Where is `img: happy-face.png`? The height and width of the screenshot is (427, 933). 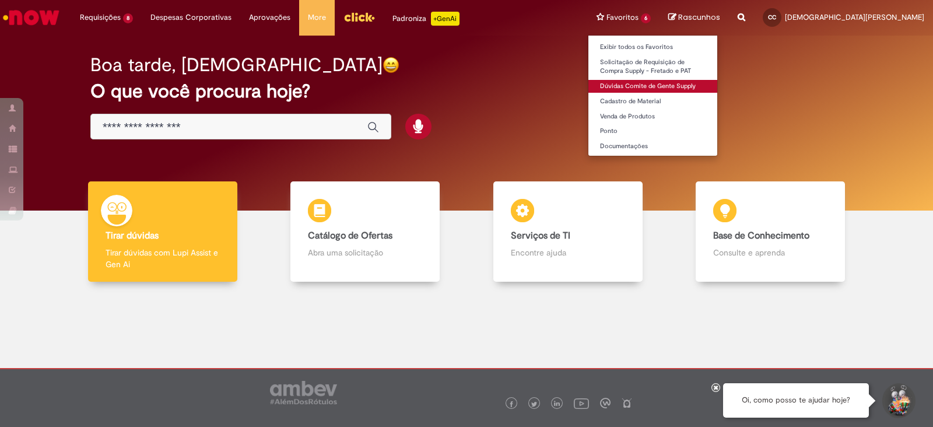 img: happy-face.png is located at coordinates (391, 65).